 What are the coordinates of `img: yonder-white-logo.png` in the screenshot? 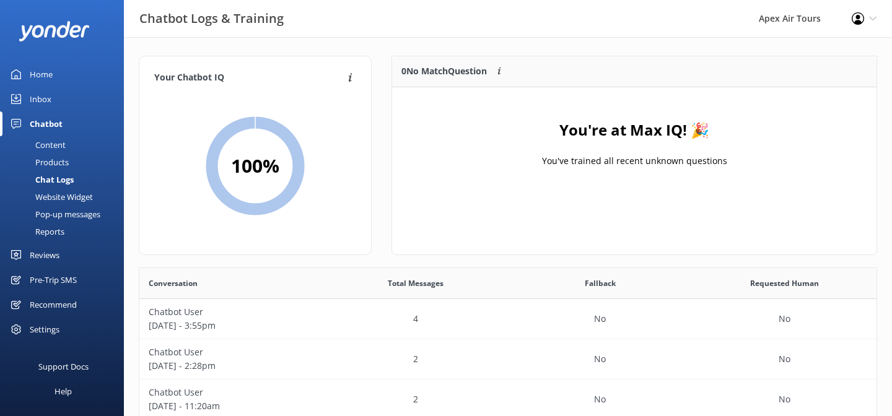 It's located at (54, 31).